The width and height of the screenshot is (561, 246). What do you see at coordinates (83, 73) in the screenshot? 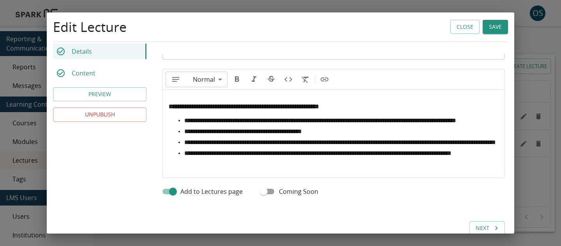
I see `p: Content` at bounding box center [83, 73].